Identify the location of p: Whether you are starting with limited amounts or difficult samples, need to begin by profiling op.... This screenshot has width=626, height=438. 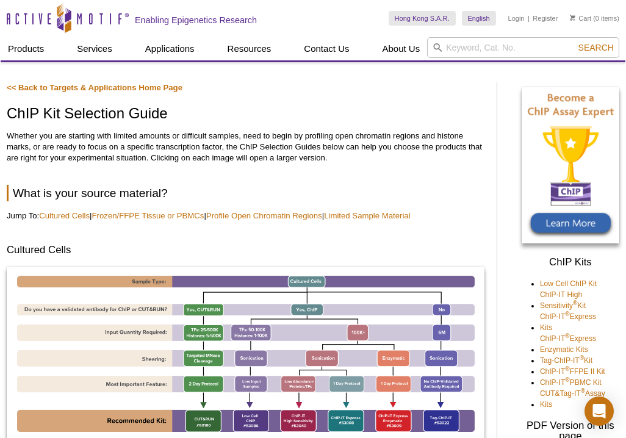
(245, 147).